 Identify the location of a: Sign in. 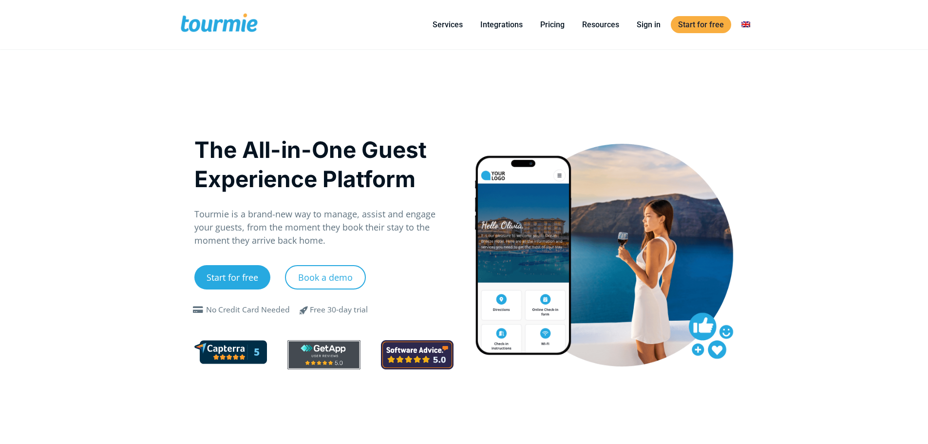
(648, 24).